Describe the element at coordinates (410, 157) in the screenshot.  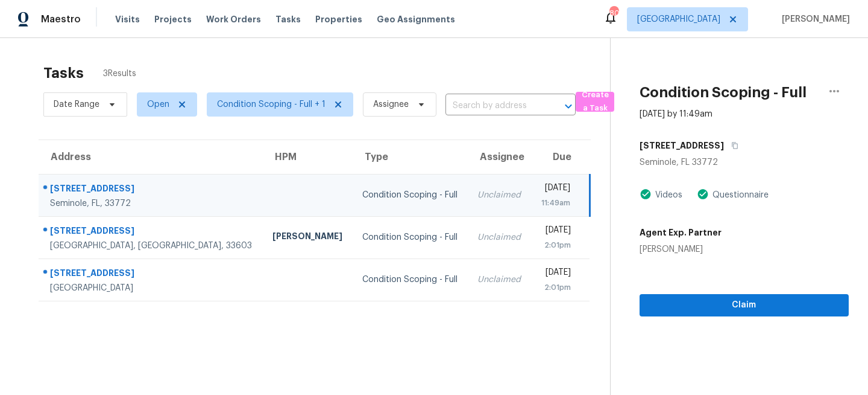
I see `th: Type` at that location.